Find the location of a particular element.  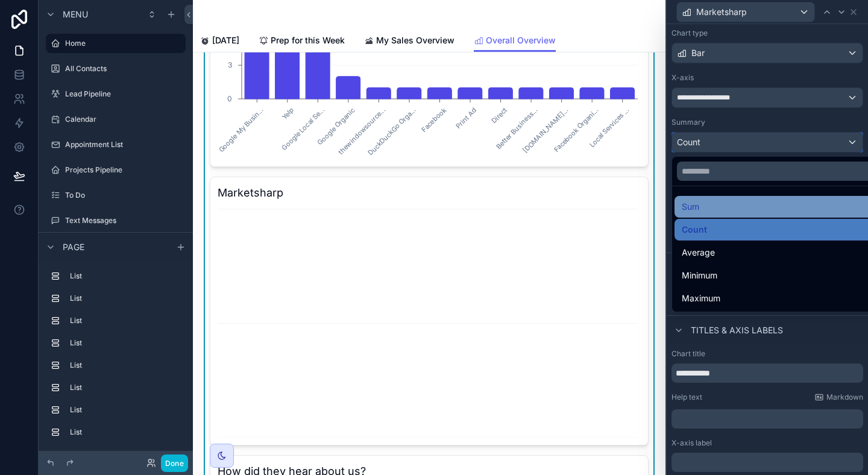

label: Calendar is located at coordinates (124, 119).